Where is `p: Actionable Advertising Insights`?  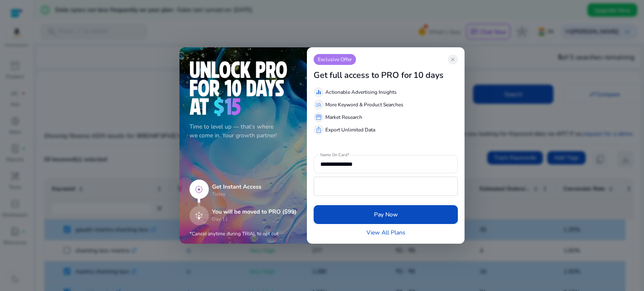
p: Actionable Advertising Insights is located at coordinates (361, 92).